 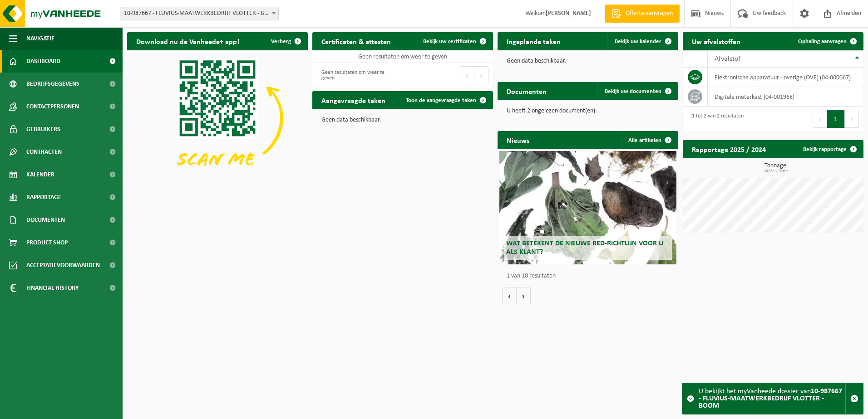 I want to click on td: elektronische apparatuur - overige (OVE) (04-000067), so click(x=786, y=77).